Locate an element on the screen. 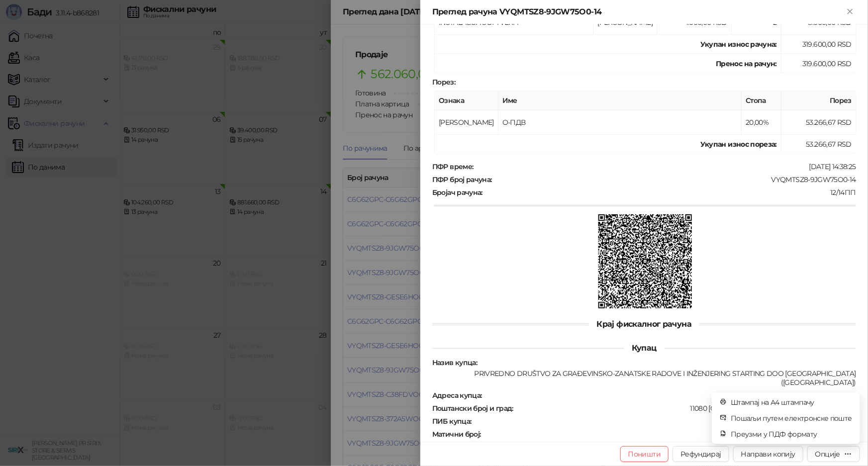 This screenshot has height=466, width=868. button: Close is located at coordinates (850, 12).